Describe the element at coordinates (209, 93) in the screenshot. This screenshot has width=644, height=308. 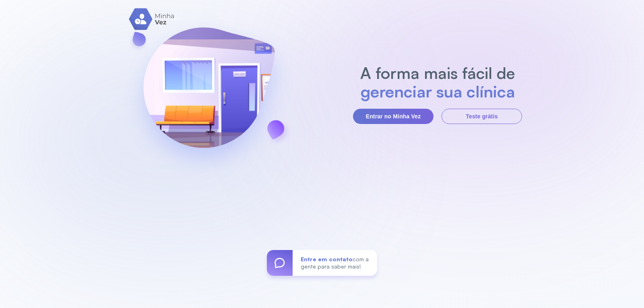
I see `img: banner-login.svg` at that location.